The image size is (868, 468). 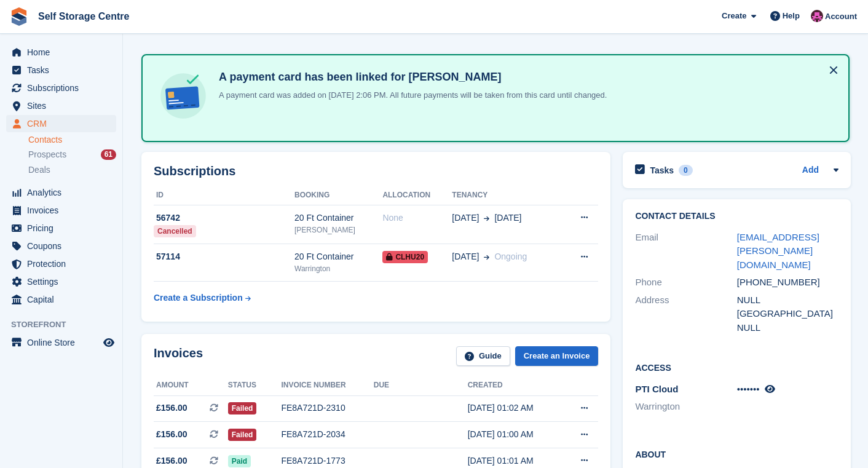 I want to click on div: Warrington, so click(x=338, y=268).